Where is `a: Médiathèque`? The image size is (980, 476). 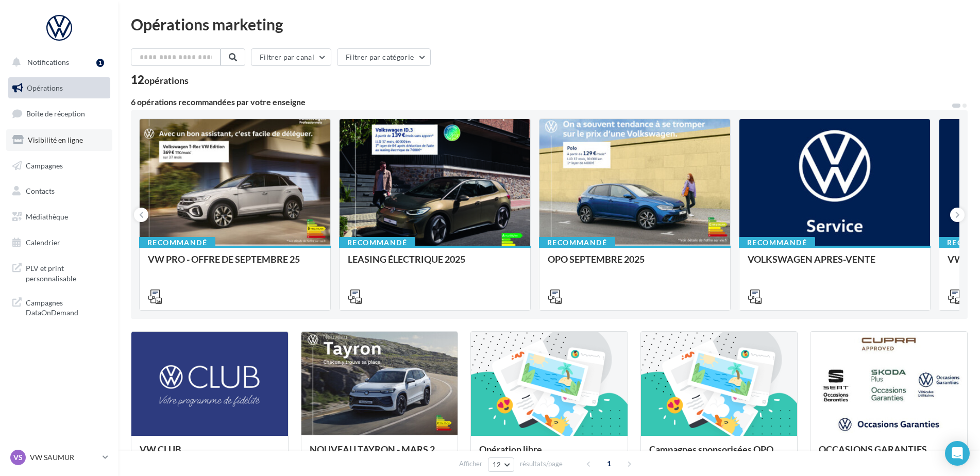
a: Médiathèque is located at coordinates (59, 217).